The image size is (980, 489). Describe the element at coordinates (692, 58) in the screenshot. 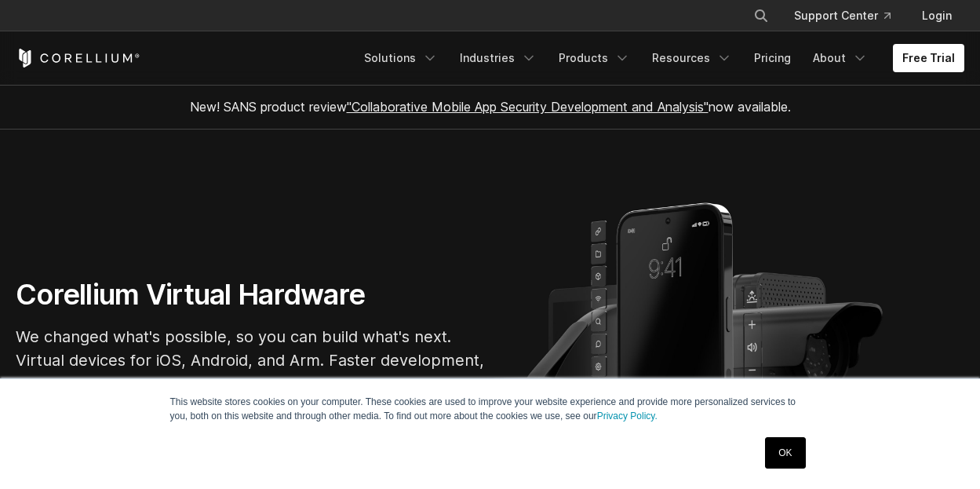

I see `a: Resources` at that location.